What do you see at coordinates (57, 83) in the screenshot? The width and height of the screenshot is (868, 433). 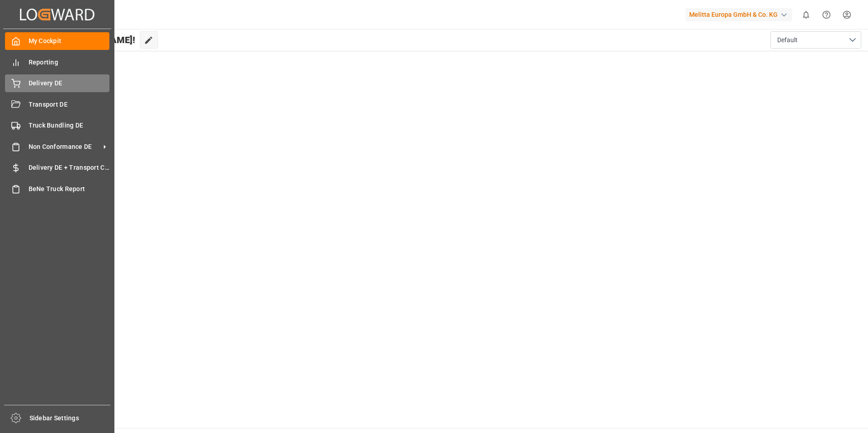 I see `a: Delivery DE` at bounding box center [57, 83].